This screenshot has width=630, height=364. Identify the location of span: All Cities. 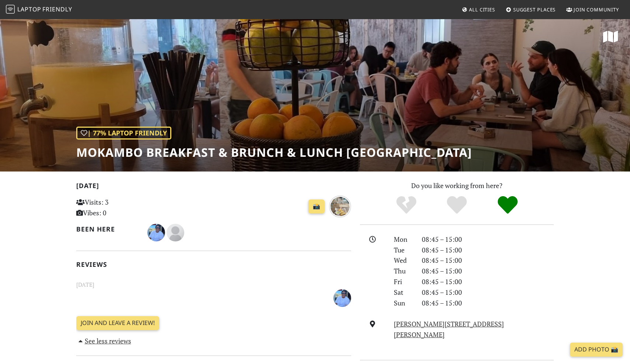
(482, 10).